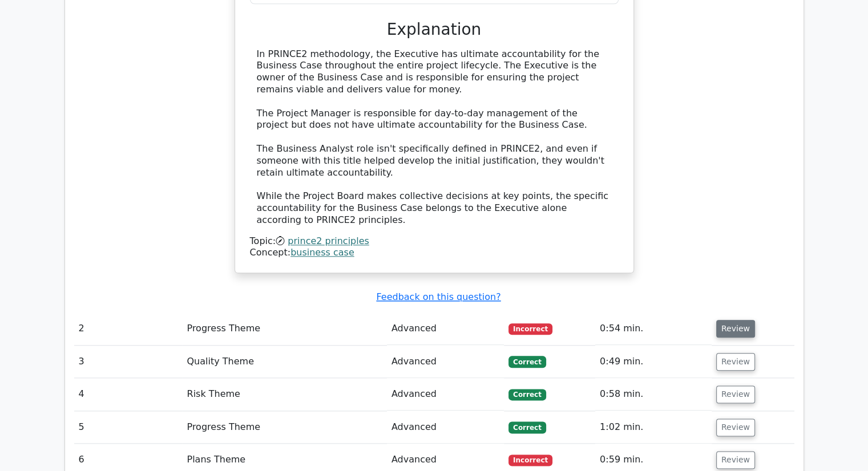  Describe the element at coordinates (438, 297) in the screenshot. I see `a: Feedback on this question?` at that location.